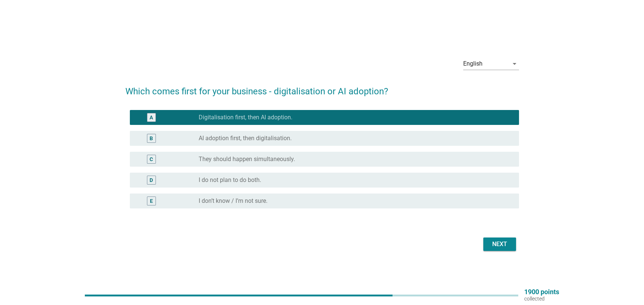 The height and width of the screenshot is (305, 644). What do you see at coordinates (151, 117) in the screenshot?
I see `div: A` at bounding box center [151, 117].